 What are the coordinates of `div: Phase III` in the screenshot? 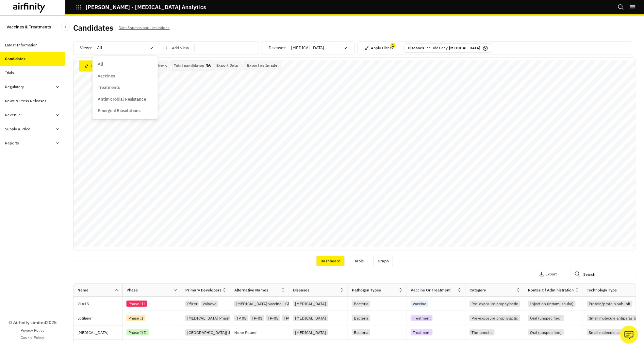 It's located at (137, 304).